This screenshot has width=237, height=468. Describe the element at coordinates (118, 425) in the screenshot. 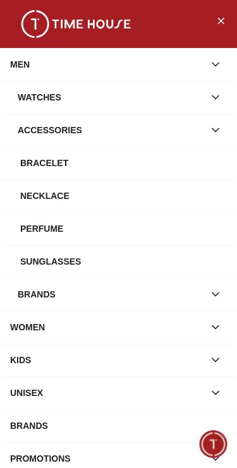

I see `div: BRANDS` at that location.